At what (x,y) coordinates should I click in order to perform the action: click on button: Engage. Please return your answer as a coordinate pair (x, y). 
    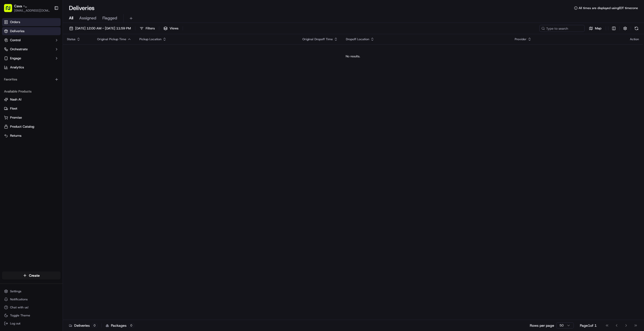
    Looking at the image, I should click on (31, 59).